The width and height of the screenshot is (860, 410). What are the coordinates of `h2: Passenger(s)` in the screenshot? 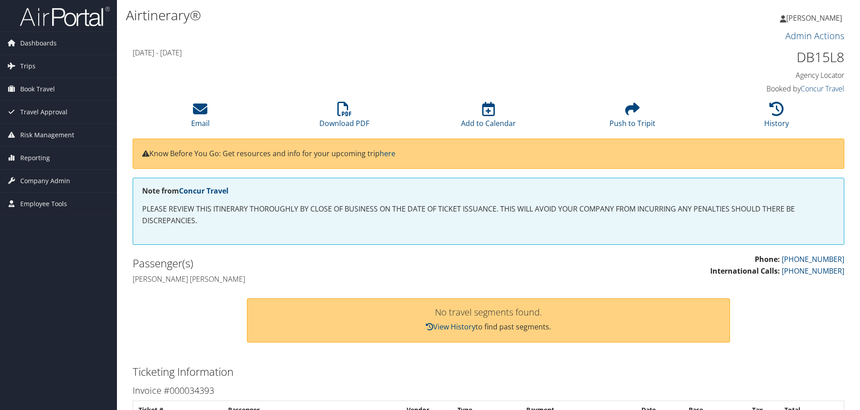 It's located at (307, 263).